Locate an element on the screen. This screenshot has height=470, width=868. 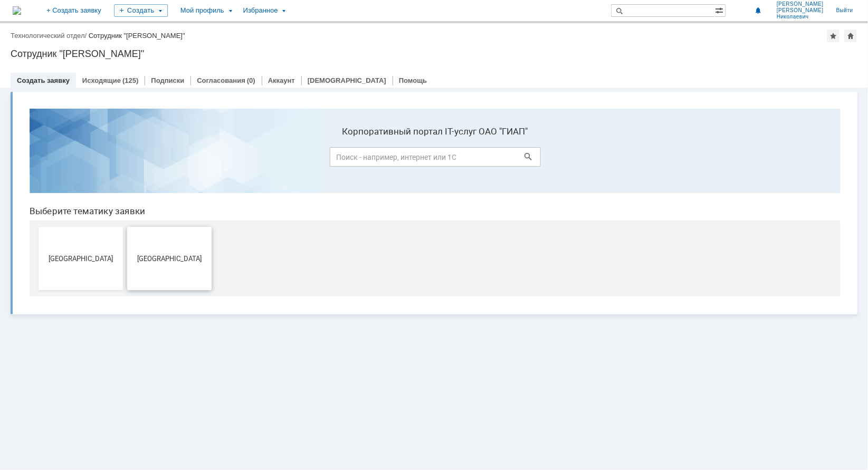
div: Сделать домашней страницей is located at coordinates (851, 36).